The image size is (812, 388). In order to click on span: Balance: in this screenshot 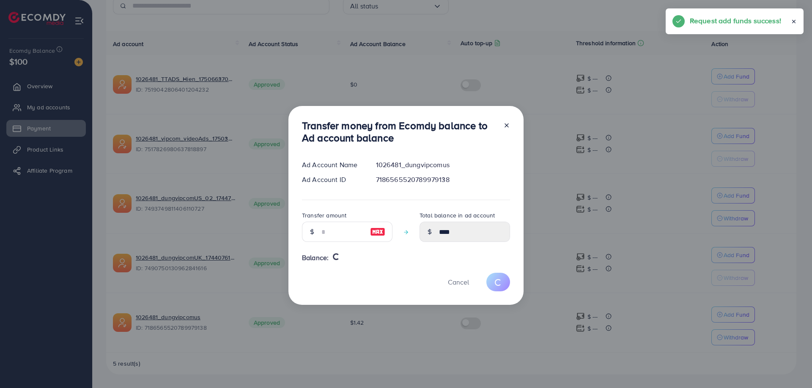, I will do `click(315, 258)`.